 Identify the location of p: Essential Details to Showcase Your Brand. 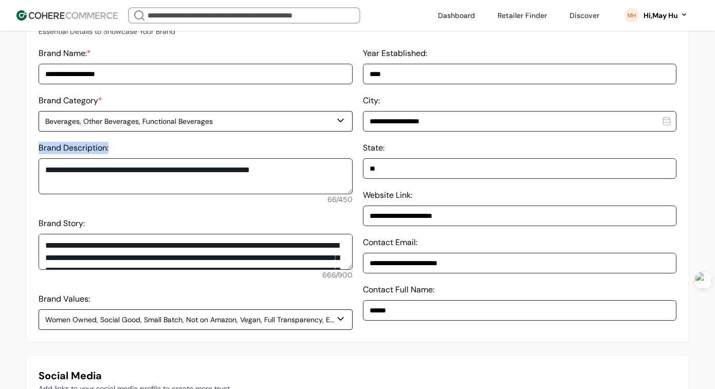
(357, 31).